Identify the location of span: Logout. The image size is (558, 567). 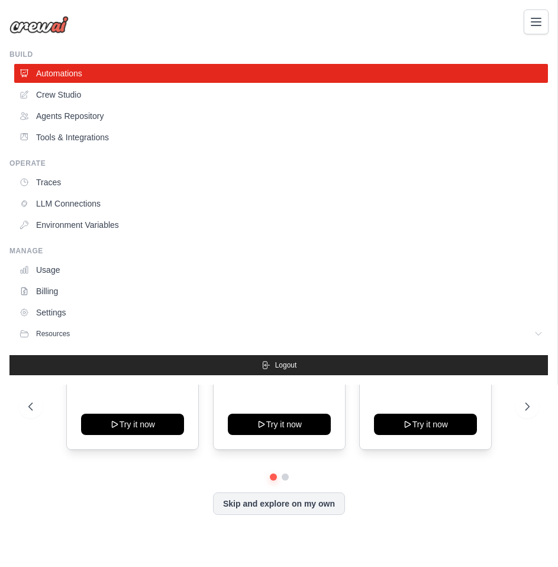
(286, 365).